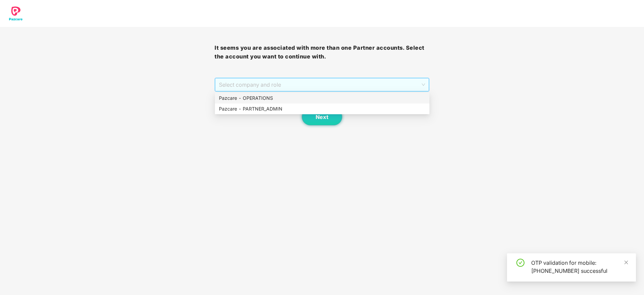 The height and width of the screenshot is (295, 644). What do you see at coordinates (626, 263) in the screenshot?
I see `span: close` at bounding box center [626, 263].